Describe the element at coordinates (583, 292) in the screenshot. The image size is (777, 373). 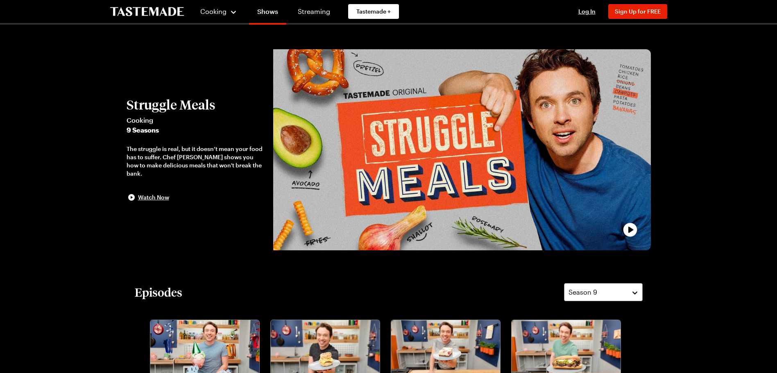
I see `span: Season 9` at that location.